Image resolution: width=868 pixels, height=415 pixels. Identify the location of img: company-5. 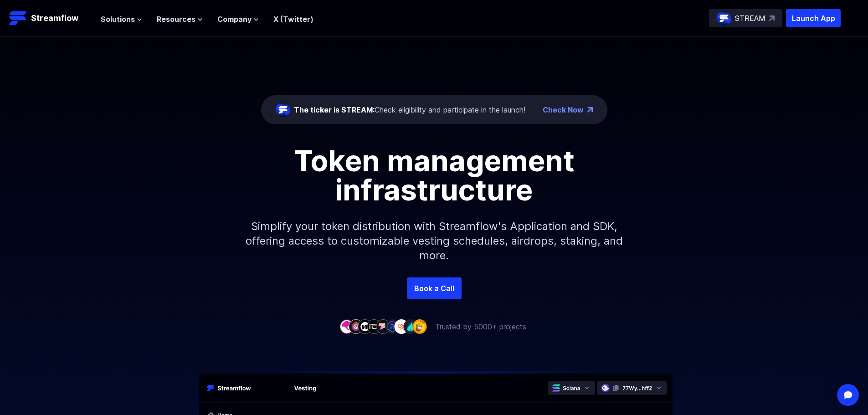
(383, 326).